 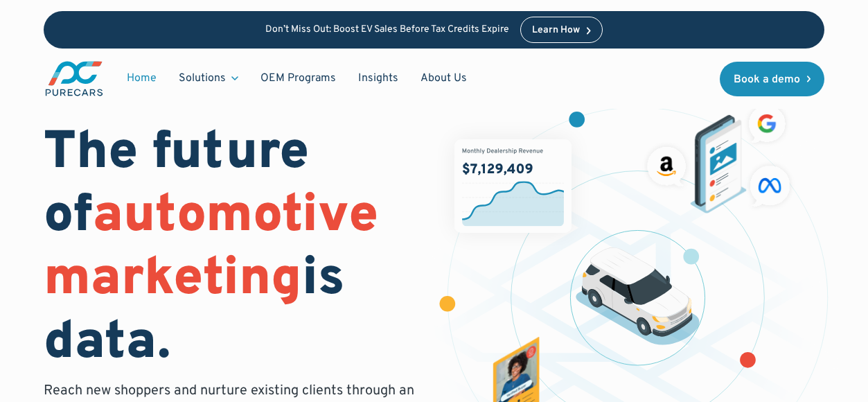 I want to click on img: illustration of a vehicle, so click(x=638, y=295).